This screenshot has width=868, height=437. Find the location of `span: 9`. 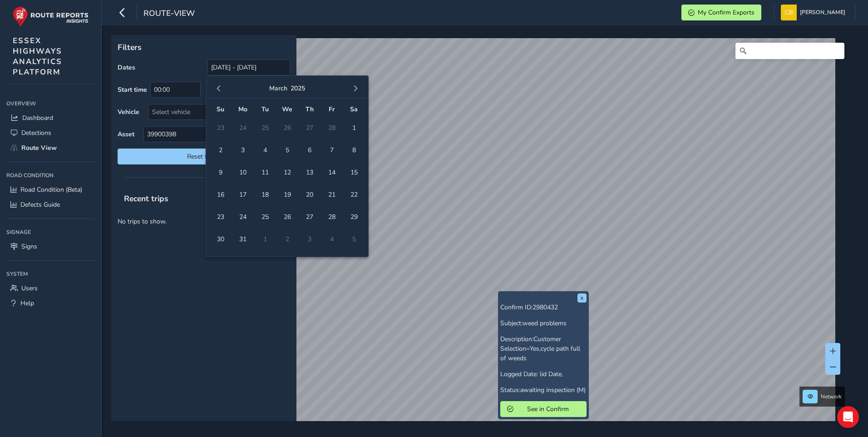

span: 9 is located at coordinates (220, 172).